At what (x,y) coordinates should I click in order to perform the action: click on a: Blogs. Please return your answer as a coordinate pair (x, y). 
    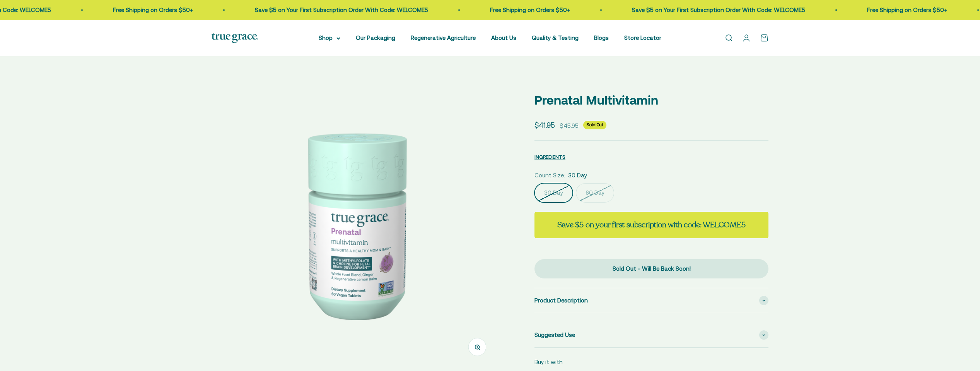
    Looking at the image, I should click on (601, 37).